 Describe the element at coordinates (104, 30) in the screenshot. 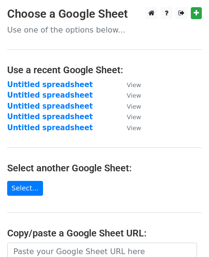

I see `p: Use one of the options below...` at that location.